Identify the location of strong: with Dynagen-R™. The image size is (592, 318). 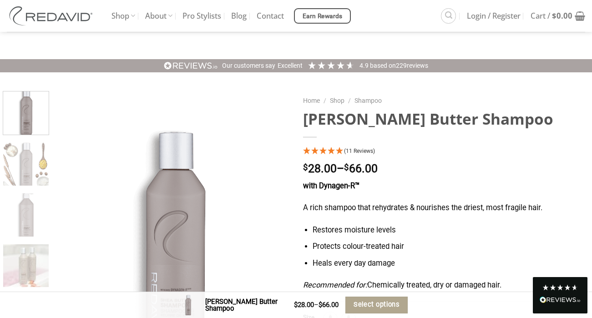
(331, 186).